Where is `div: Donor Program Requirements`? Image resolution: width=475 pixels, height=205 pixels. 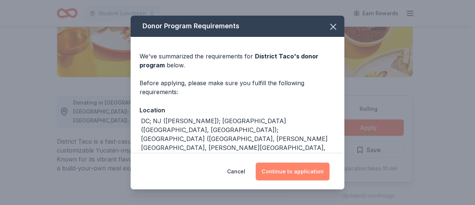
div: Donor Program Requirements is located at coordinates (238, 26).